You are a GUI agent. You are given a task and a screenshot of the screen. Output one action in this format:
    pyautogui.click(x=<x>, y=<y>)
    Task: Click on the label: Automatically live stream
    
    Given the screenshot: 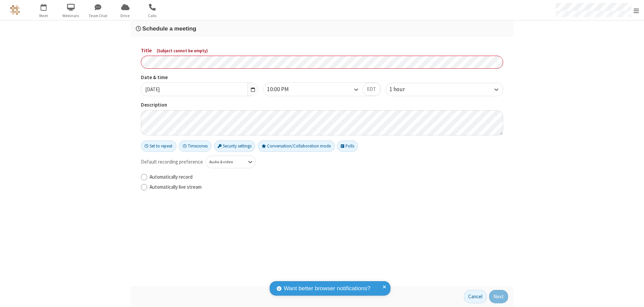 What is the action you would take?
    pyautogui.click(x=326, y=187)
    